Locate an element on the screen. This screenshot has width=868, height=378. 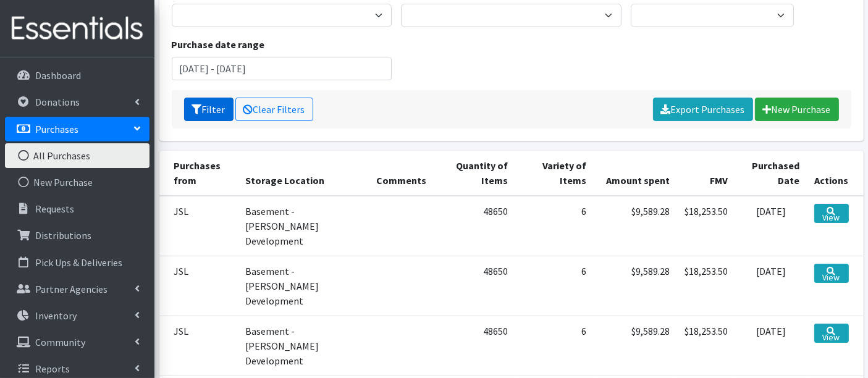
a: Requests is located at coordinates (78, 209).